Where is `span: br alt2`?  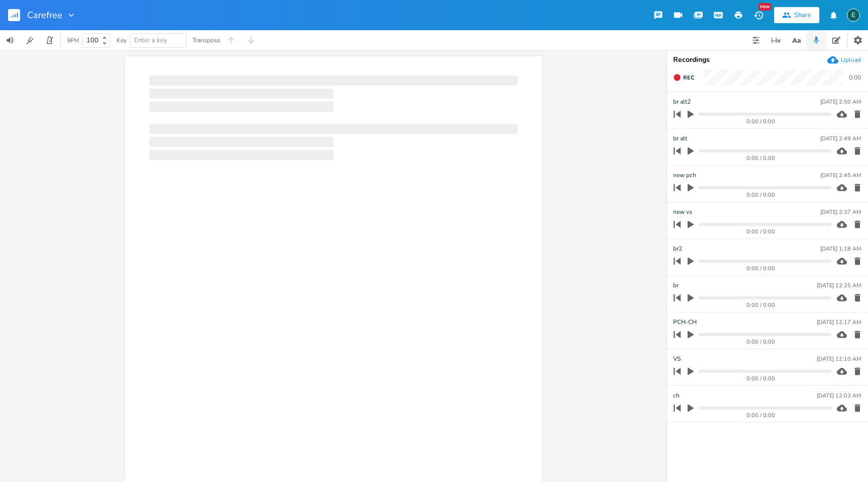 span: br alt2 is located at coordinates (682, 102).